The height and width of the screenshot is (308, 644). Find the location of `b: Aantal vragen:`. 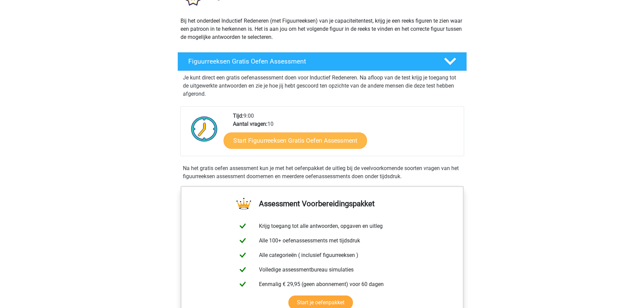

b: Aantal vragen: is located at coordinates (250, 124).